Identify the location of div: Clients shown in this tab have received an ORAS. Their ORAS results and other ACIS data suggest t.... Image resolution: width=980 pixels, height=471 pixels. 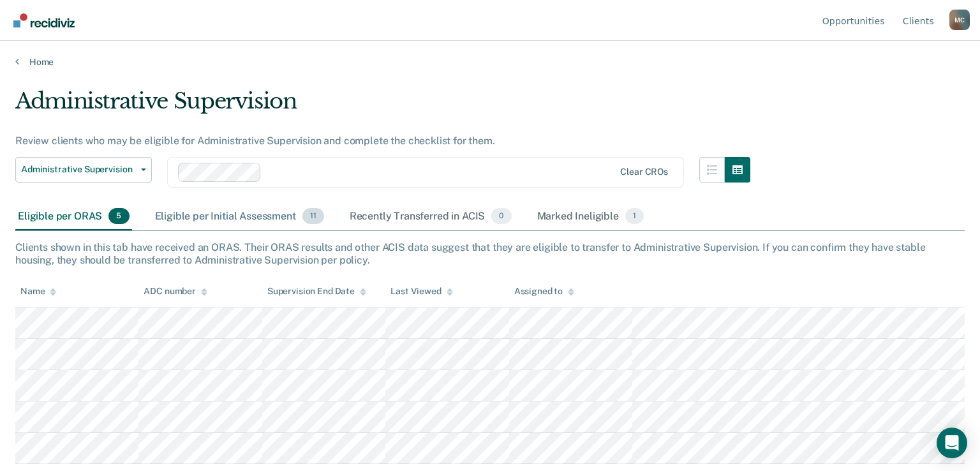
(490, 253).